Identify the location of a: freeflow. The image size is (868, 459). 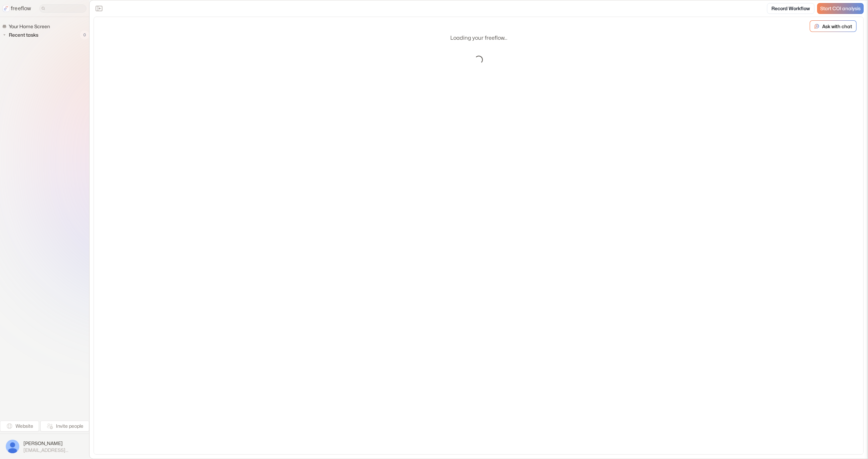
(17, 9).